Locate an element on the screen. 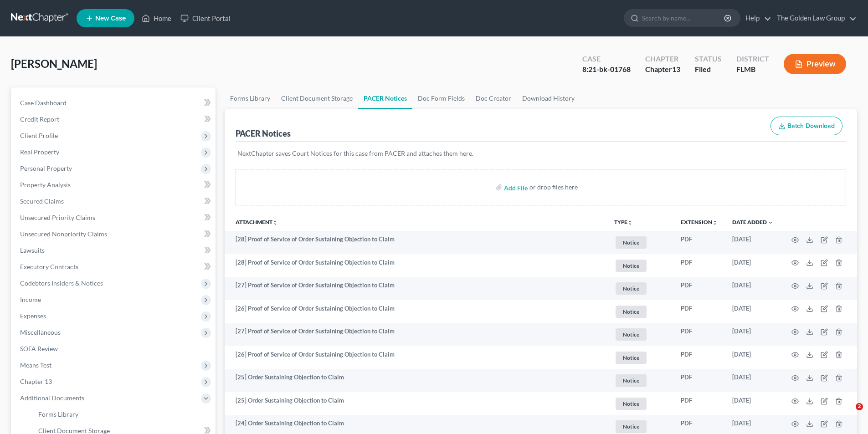 This screenshot has width=868, height=434. button: TYPEunfold_more is located at coordinates (624, 222).